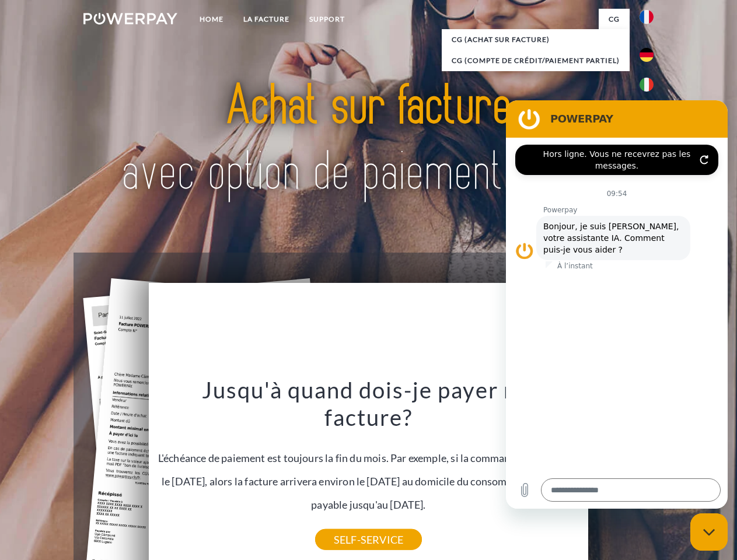  I want to click on p: Powerpay, so click(130, 109).